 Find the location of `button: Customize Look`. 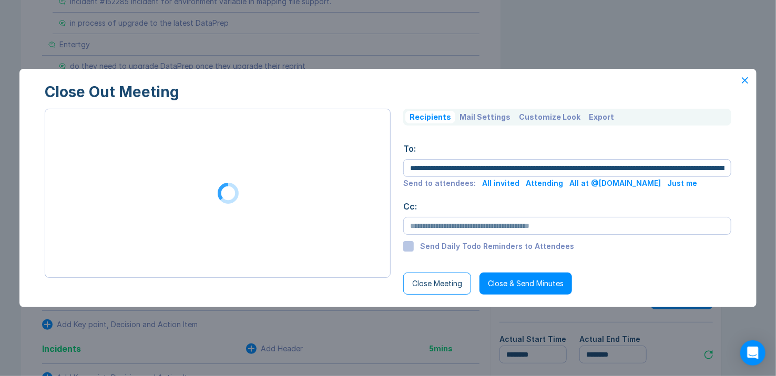

button: Customize Look is located at coordinates (549, 117).